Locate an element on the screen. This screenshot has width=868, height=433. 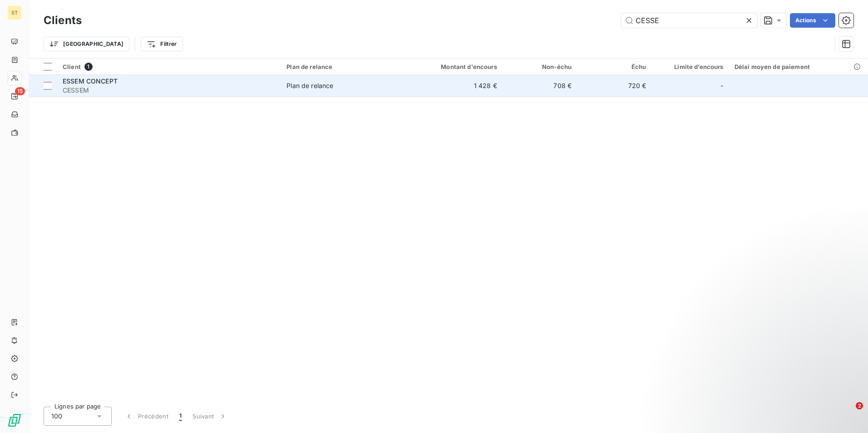
button: Actions is located at coordinates (812, 21).